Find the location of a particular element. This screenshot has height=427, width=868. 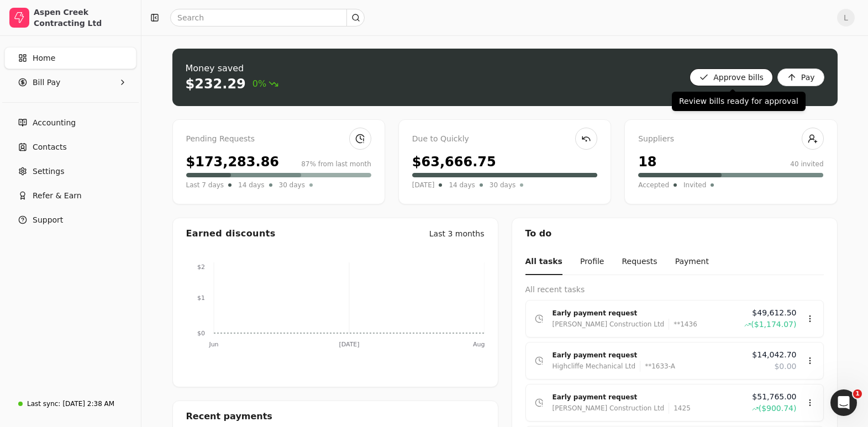

a: Settings is located at coordinates (70, 171).